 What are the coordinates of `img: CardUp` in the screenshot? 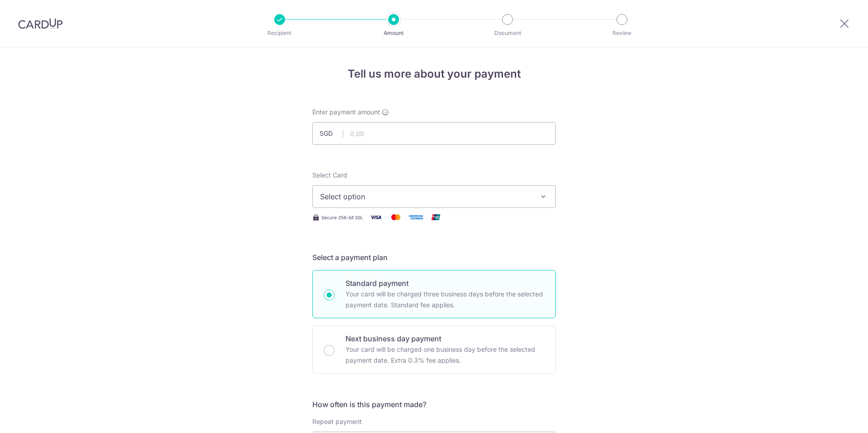 It's located at (41, 24).